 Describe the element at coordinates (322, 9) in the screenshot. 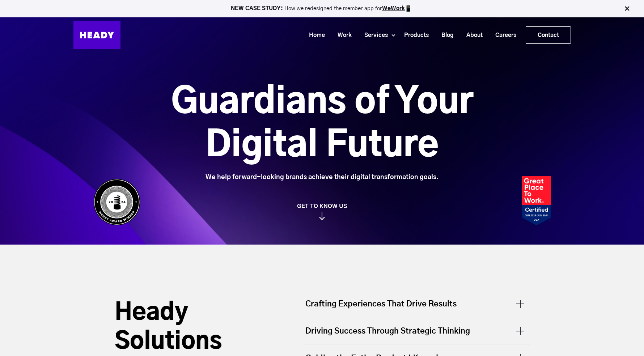

I see `p: How we redesigned the member app for` at that location.